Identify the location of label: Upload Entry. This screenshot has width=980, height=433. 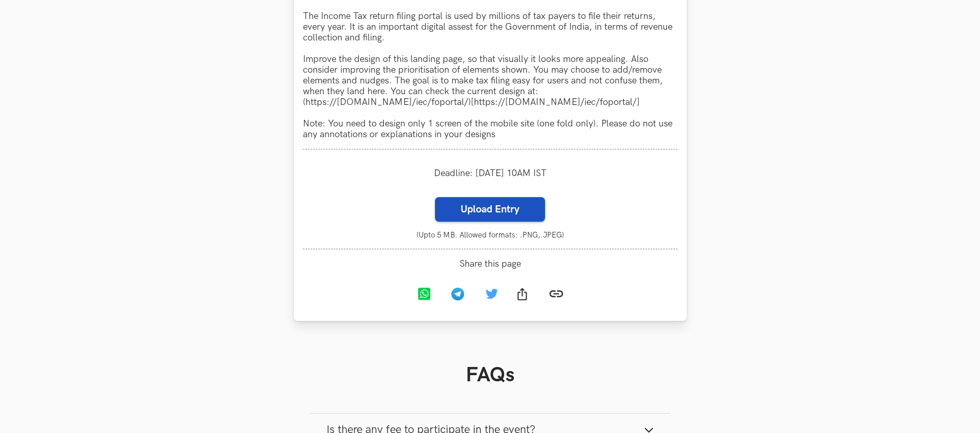
(490, 210).